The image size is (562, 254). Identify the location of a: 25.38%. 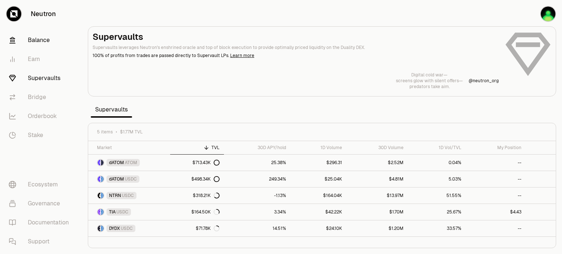
(257, 163).